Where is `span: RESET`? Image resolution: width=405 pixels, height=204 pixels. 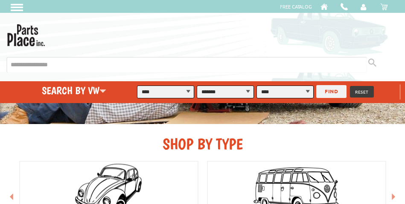 span: RESET is located at coordinates (362, 91).